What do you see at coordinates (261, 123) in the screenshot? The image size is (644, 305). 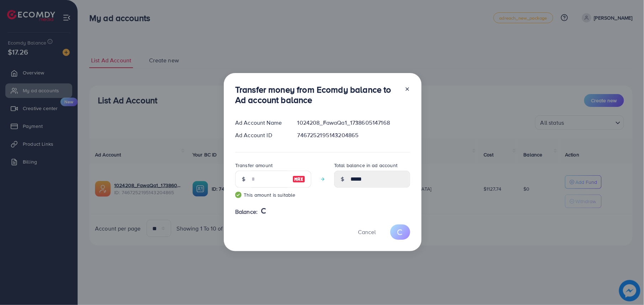 I see `div: Ad Account Name` at bounding box center [261, 123].